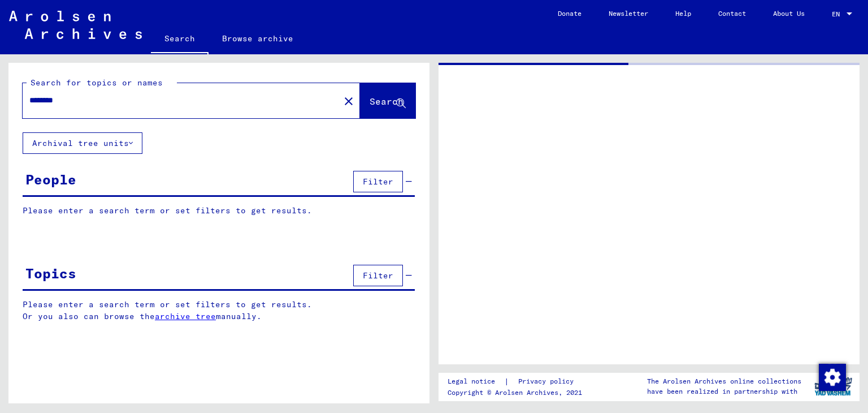 Image resolution: width=868 pixels, height=413 pixels. What do you see at coordinates (186, 316) in the screenshot?
I see `a: archive tree` at bounding box center [186, 316].